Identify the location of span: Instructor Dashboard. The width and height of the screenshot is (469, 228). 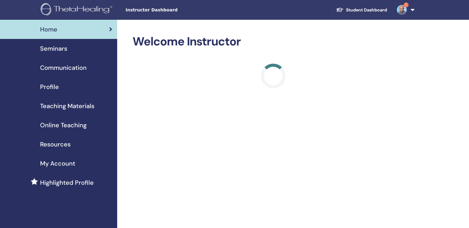
(172, 10).